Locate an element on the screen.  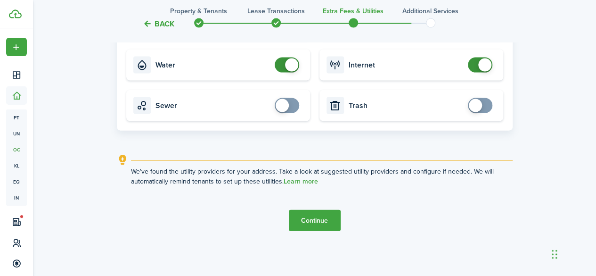
div: Chat Widget is located at coordinates (572, 253).